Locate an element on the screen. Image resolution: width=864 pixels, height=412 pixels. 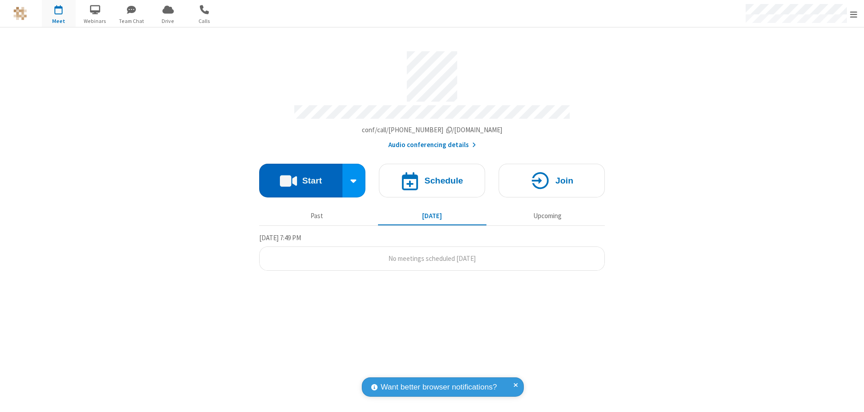
img: QA Selenium DO NOT DELETE OR CHANGE is located at coordinates (20, 13).